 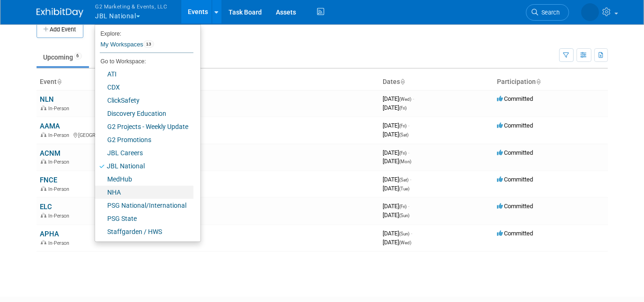 What do you see at coordinates (144, 100) in the screenshot?
I see `a: ClickSafety` at bounding box center [144, 100].